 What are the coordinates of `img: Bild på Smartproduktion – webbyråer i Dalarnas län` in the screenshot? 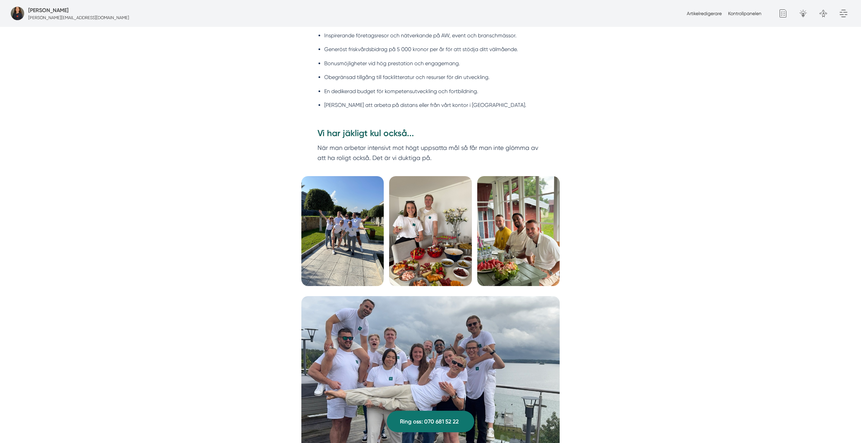 It's located at (342, 231).